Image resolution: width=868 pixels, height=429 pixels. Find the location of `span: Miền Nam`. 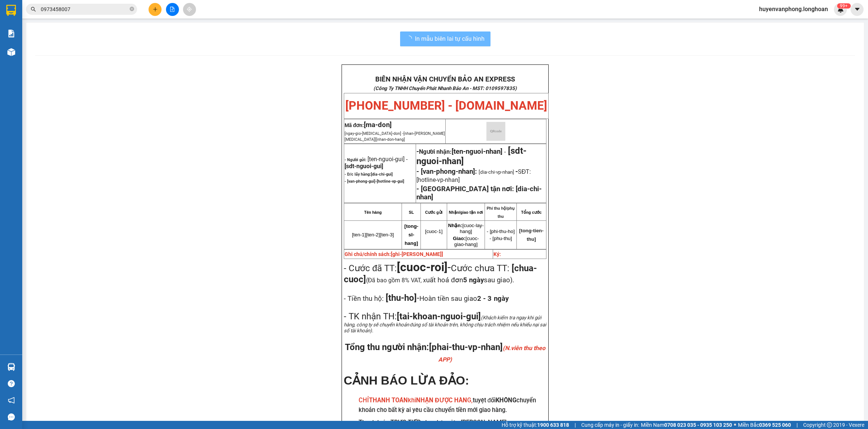

span: Miền Nam is located at coordinates (687, 425).